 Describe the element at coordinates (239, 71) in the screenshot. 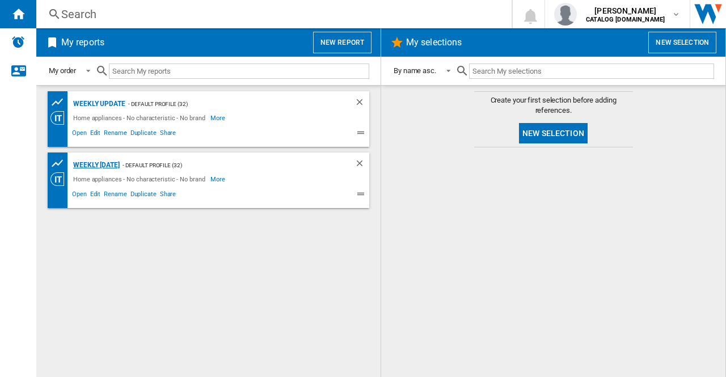

I see `input: Search My reports` at that location.